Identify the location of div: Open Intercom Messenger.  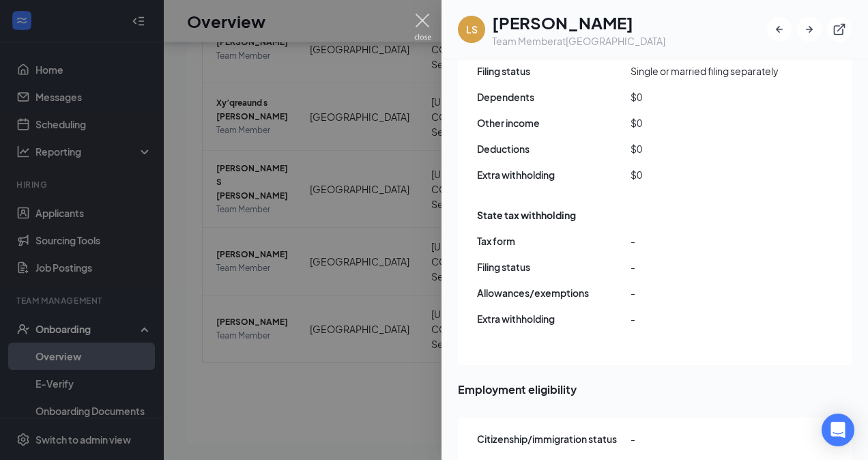
(838, 430).